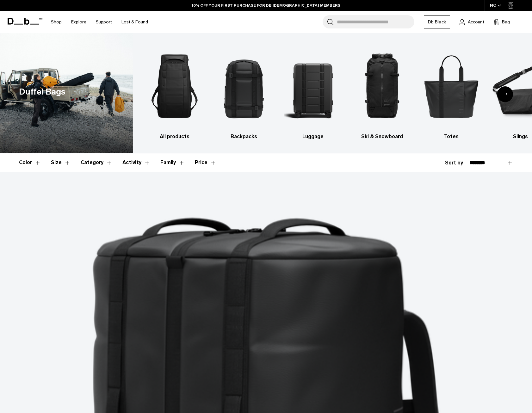 This screenshot has width=532, height=413. Describe the element at coordinates (501, 22) in the screenshot. I see `button: Bag` at that location.